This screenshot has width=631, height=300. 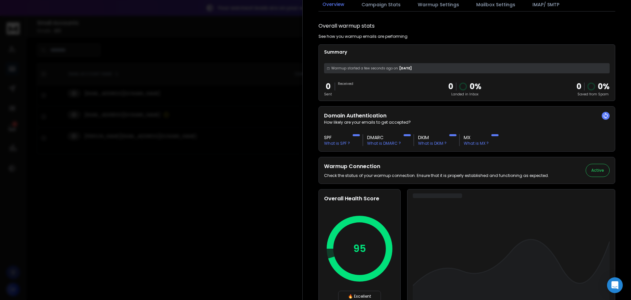 What do you see at coordinates (432, 143) in the screenshot?
I see `p: What is DKIM ?` at bounding box center [432, 143].